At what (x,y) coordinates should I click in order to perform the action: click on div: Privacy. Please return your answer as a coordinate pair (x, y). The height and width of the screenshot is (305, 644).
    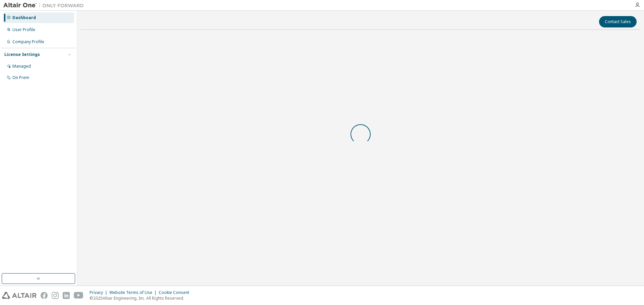
    Looking at the image, I should click on (99, 293).